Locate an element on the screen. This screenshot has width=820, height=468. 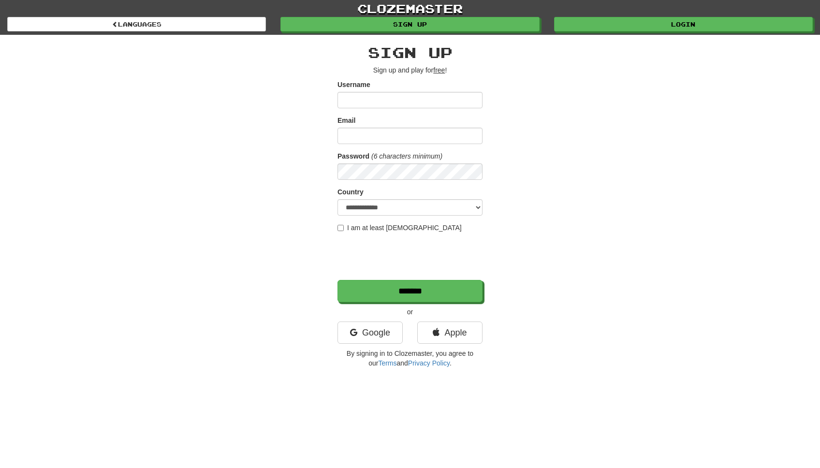
a: Login is located at coordinates (683, 24).